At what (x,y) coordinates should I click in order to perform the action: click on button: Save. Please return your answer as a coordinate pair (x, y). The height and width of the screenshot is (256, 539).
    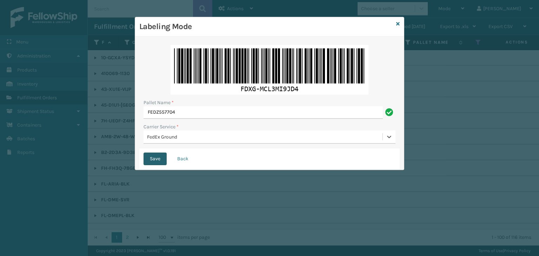
    Looking at the image, I should click on (155, 159).